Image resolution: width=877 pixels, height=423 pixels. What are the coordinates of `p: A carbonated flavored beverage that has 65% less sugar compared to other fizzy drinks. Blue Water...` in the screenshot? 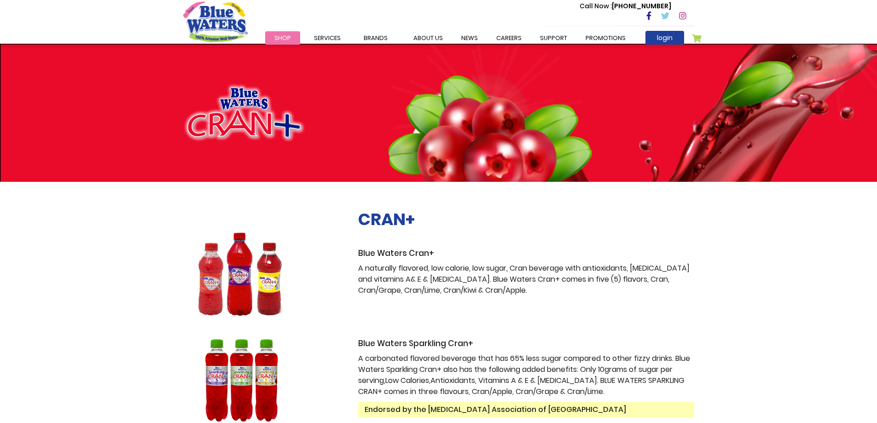 It's located at (526, 375).